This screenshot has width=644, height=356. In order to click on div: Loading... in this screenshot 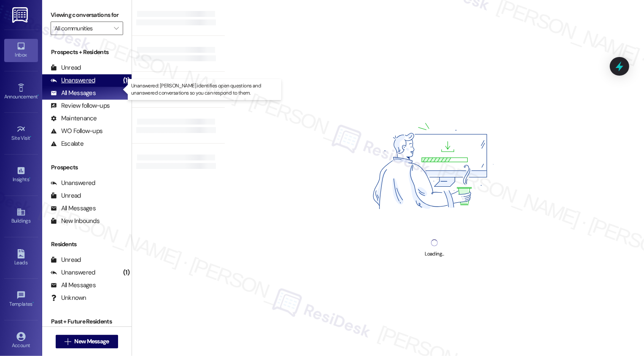, I will do `click(434, 254)`.